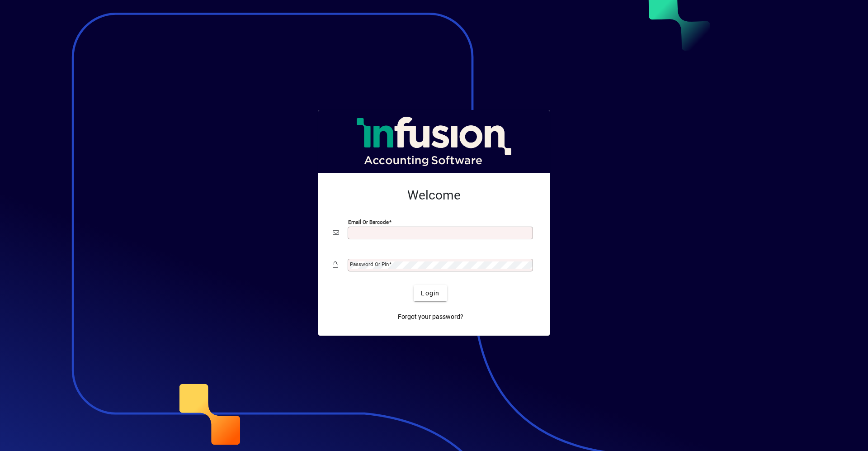 The width and height of the screenshot is (868, 451). Describe the element at coordinates (430, 293) in the screenshot. I see `button: Login` at that location.